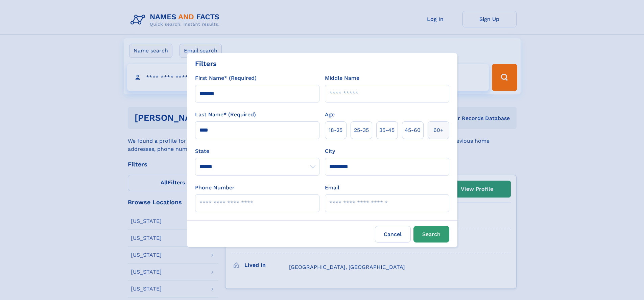 The height and width of the screenshot is (300, 644). Describe the element at coordinates (226, 78) in the screenshot. I see `label: First Name* (Required)` at that location.